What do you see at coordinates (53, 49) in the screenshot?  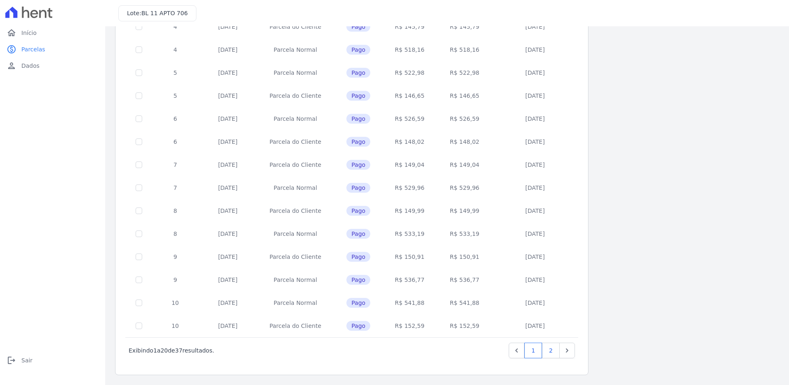 I see `a: paidParcelas` at bounding box center [53, 49].